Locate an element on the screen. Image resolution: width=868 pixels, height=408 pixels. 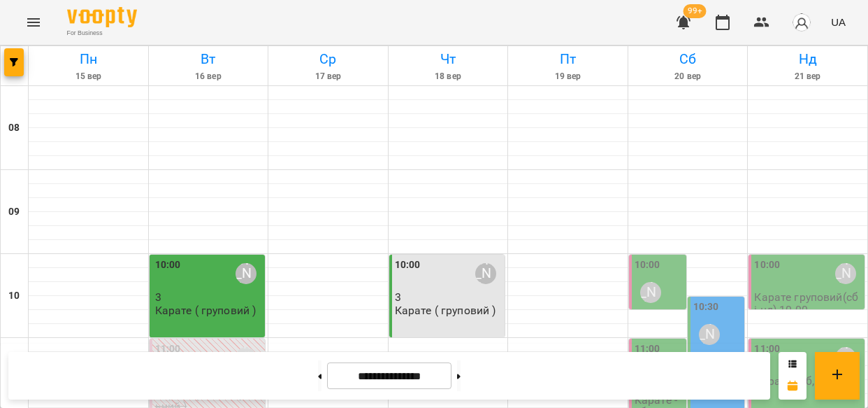
label: 10:30 is located at coordinates (706, 307).